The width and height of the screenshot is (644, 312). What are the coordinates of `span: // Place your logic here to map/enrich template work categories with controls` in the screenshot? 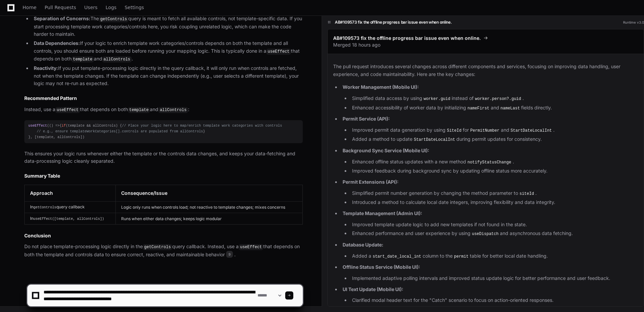 It's located at (202, 126).